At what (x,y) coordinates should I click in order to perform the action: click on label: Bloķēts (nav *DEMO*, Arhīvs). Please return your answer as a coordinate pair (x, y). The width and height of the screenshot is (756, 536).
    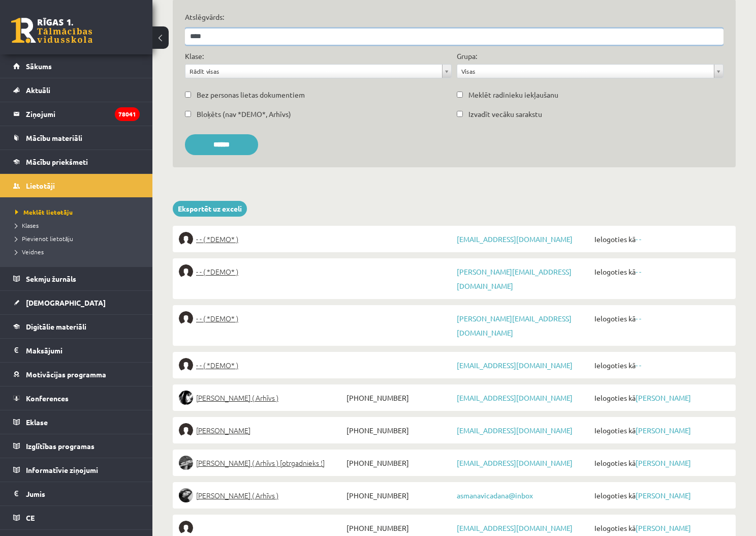
    Looking at the image, I should click on (244, 114).